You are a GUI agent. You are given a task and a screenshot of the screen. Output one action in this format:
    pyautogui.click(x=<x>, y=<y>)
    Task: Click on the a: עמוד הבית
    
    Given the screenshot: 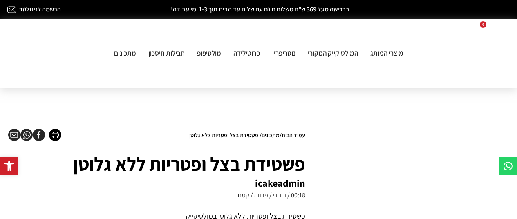 What is the action you would take?
    pyautogui.click(x=293, y=135)
    